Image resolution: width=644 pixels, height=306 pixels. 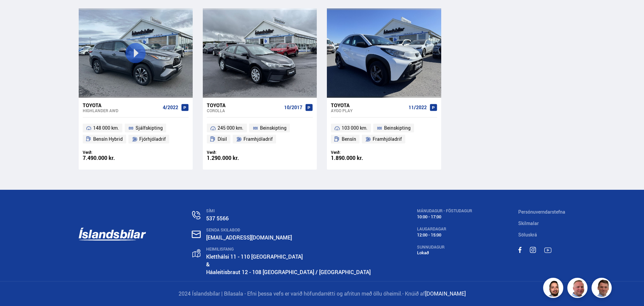 What do you see at coordinates (171, 108) in the screenshot?
I see `span: 4/2022` at bounding box center [171, 108].